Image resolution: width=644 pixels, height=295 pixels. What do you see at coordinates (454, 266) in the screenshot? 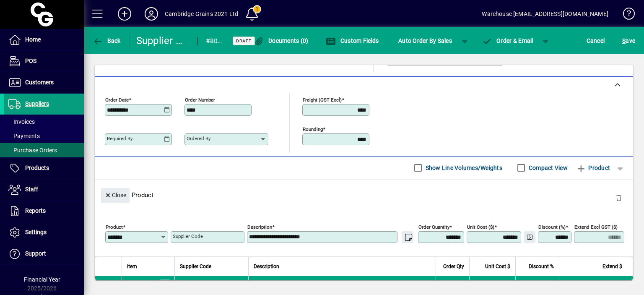
I see `span: Order Qty` at bounding box center [454, 266].